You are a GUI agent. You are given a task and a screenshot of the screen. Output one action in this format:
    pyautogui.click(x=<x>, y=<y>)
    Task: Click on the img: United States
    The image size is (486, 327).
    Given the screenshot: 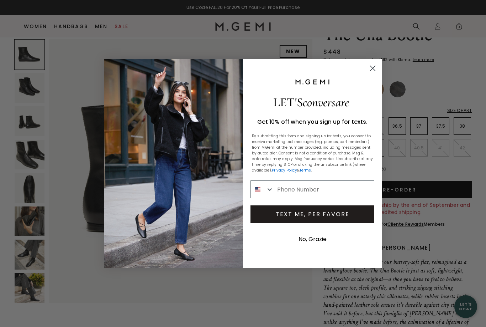 What is the action you would take?
    pyautogui.click(x=258, y=189)
    